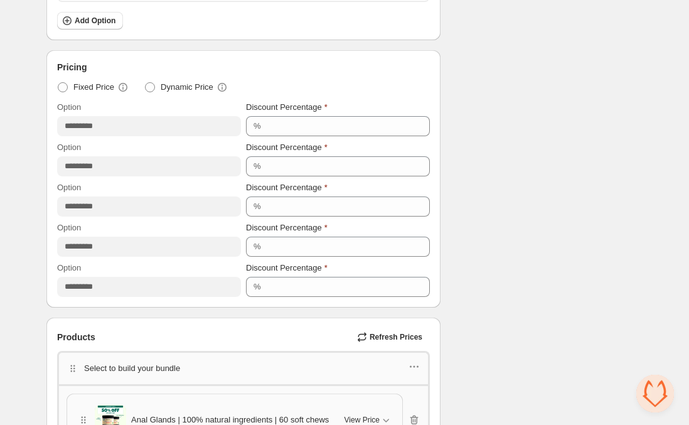  What do you see at coordinates (132, 369) in the screenshot?
I see `p: Select to build your bundle` at bounding box center [132, 369].